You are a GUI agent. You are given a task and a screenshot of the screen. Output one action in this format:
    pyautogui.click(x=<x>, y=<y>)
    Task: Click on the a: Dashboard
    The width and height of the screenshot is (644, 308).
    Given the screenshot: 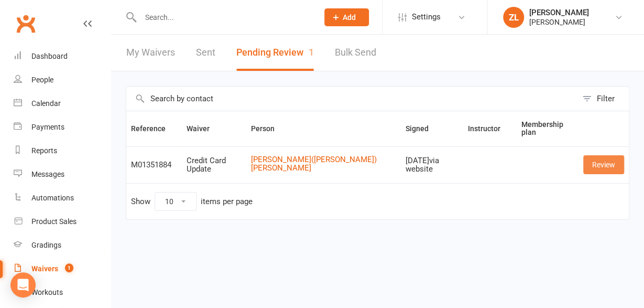 What is the action you would take?
    pyautogui.click(x=62, y=56)
    